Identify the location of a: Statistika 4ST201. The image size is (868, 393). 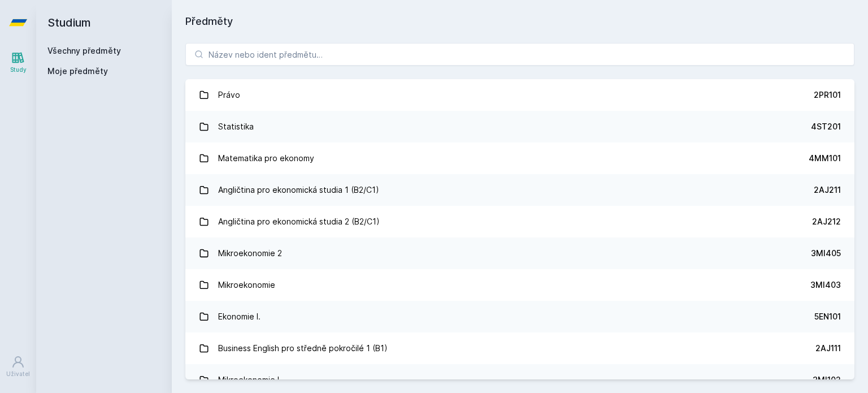
(520, 127).